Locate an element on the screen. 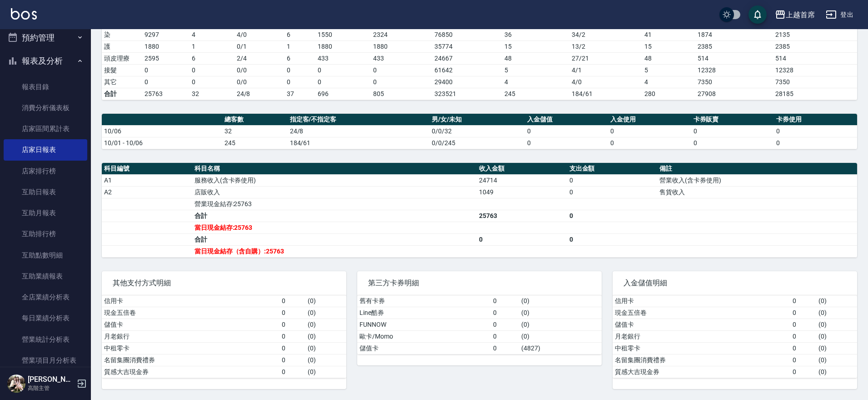 This screenshot has height=400, width=868. td: 15 is located at coordinates (669, 46).